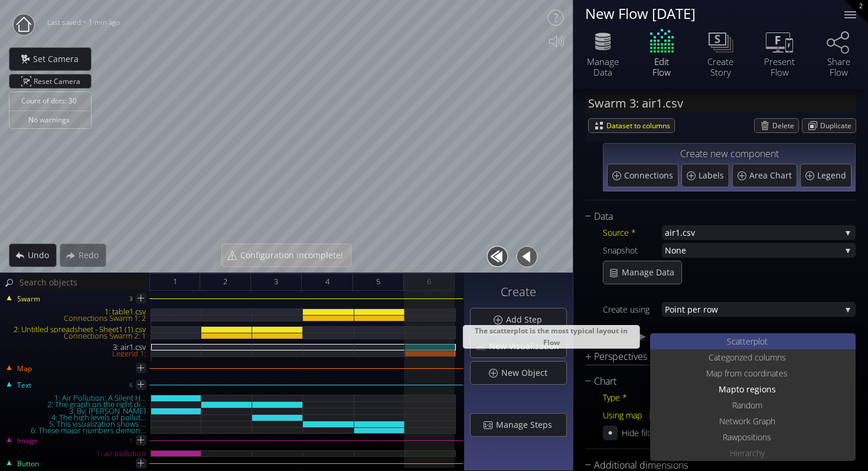 The width and height of the screenshot is (868, 471). What do you see at coordinates (23, 385) in the screenshot?
I see `span: Text` at bounding box center [23, 385].